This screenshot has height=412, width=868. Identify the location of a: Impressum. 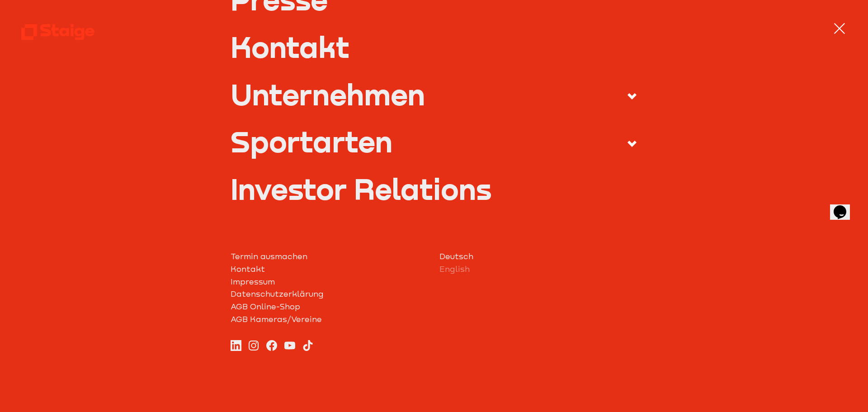
(330, 282).